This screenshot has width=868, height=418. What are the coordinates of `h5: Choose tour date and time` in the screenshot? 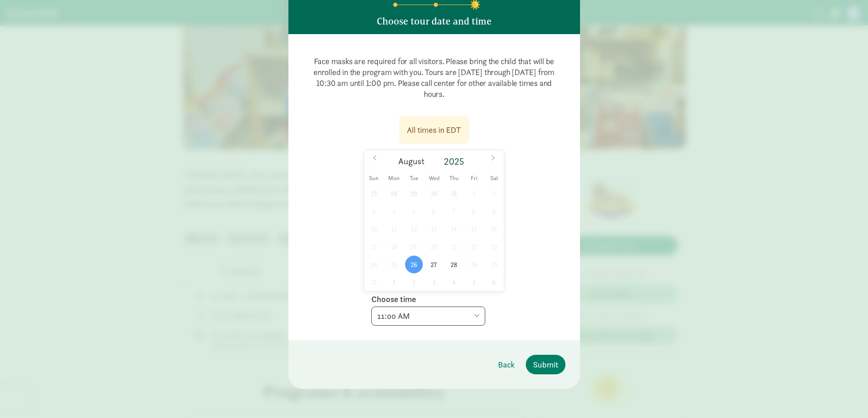 It's located at (434, 21).